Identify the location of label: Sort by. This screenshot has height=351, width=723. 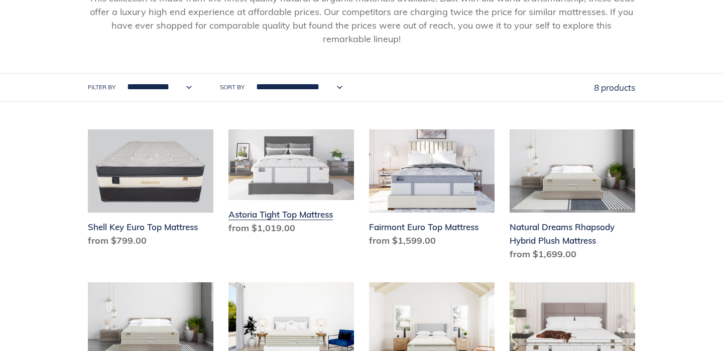
(232, 87).